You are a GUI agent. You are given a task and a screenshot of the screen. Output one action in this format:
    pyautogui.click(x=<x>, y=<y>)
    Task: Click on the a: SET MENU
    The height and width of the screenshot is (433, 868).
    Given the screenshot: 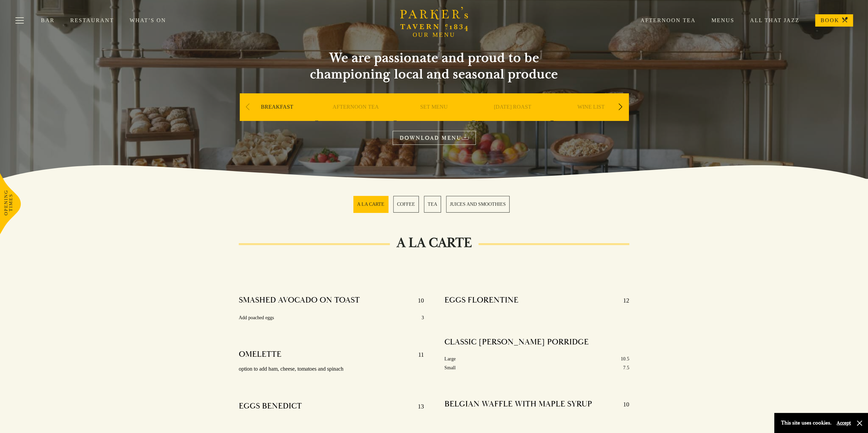 What is the action you would take?
    pyautogui.click(x=434, y=117)
    